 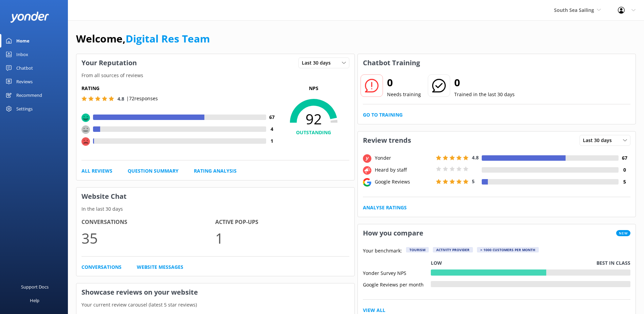 What do you see at coordinates (382, 252) in the screenshot?
I see `p: Your benchmark:` at bounding box center [382, 252].